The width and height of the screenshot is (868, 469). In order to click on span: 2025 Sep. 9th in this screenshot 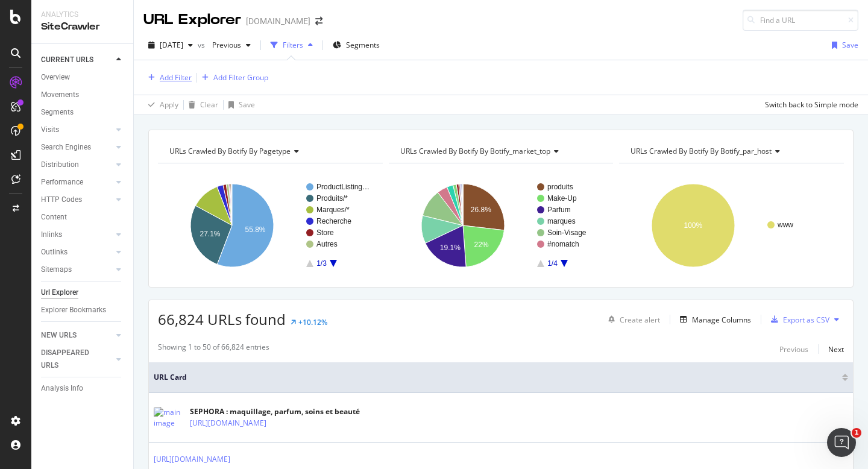, I will do `click(171, 44)`.